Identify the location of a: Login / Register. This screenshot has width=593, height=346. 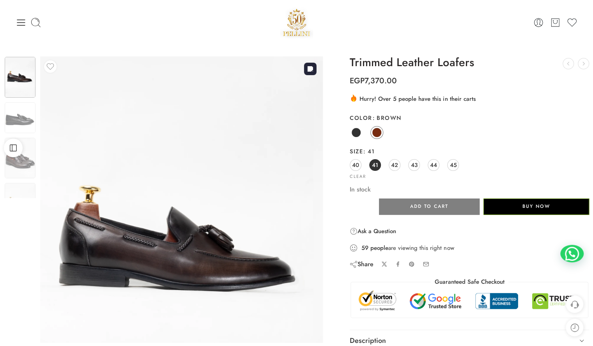
(538, 23).